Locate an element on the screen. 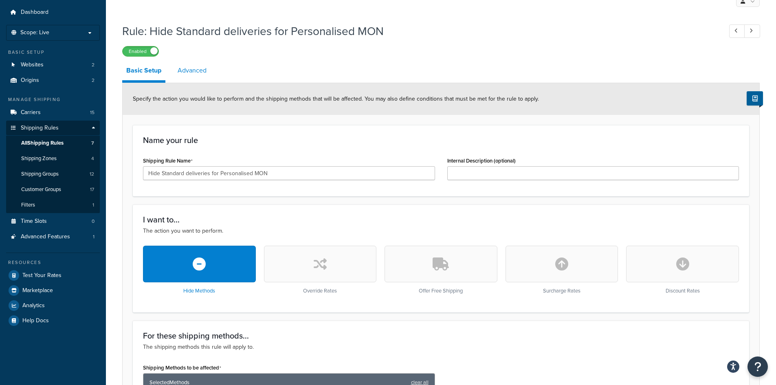 The width and height of the screenshot is (776, 385). p: The action you want to perform. is located at coordinates (441, 231).